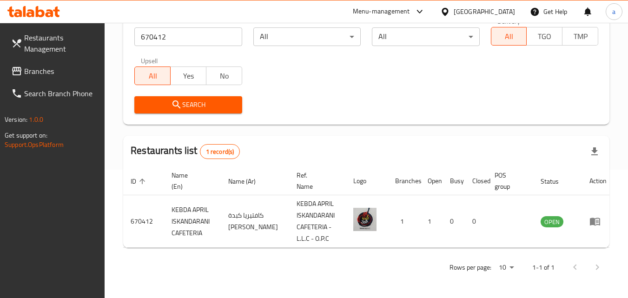 This screenshot has height=298, width=628. Describe the element at coordinates (545, 36) in the screenshot. I see `span: TGO` at that location.